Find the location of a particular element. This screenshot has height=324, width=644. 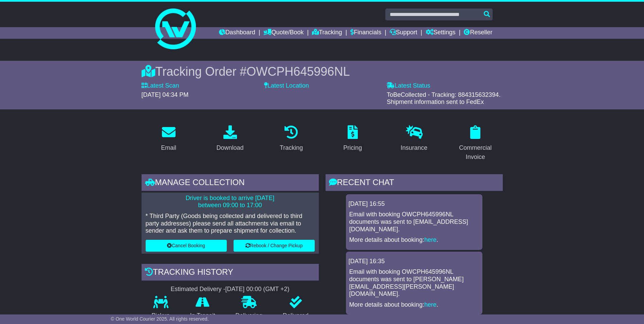

p: * Third Party (Goods being collected and delivered to third party addresses) please send all atta... is located at coordinates (230, 224).